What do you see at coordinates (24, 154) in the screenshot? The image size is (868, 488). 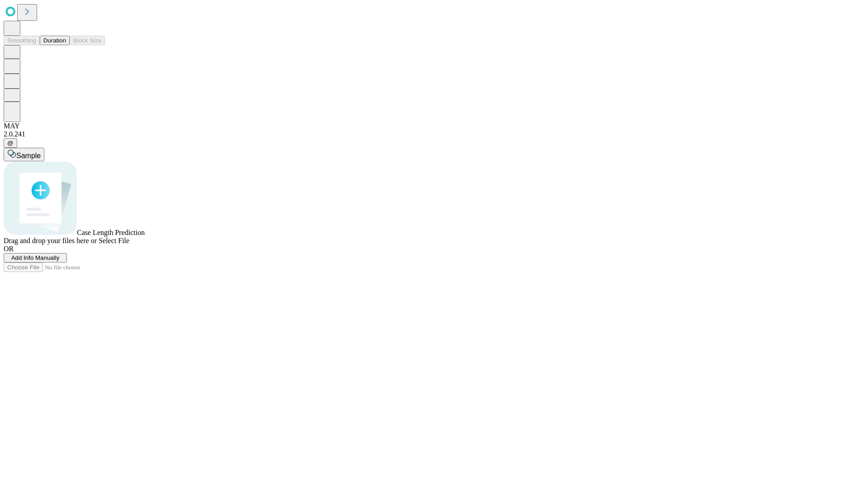 I see `button: Sample` at bounding box center [24, 154].